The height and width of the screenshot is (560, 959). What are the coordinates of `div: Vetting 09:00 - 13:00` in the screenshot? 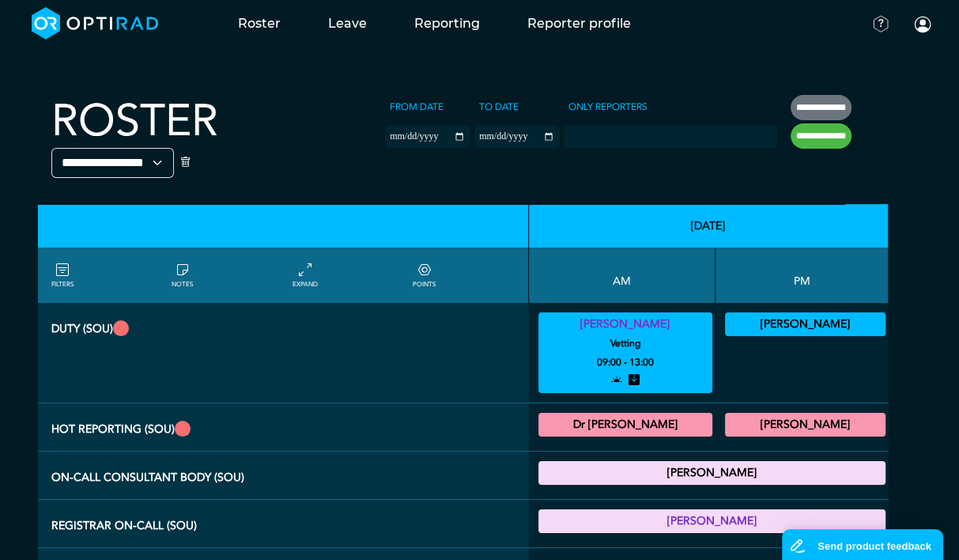 It's located at (626, 352).